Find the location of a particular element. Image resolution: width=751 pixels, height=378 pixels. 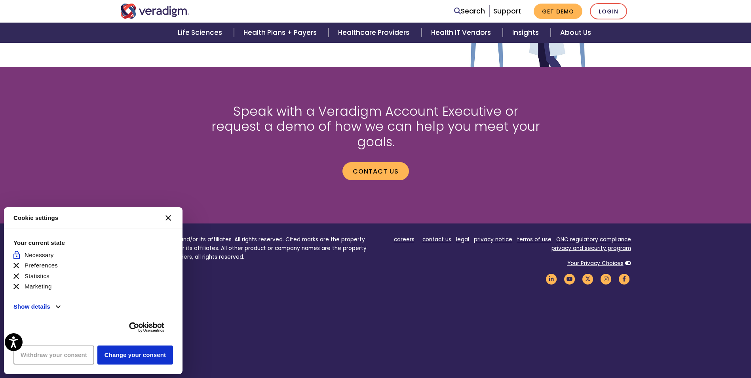

a: Health Plans + Payers is located at coordinates (281, 32).